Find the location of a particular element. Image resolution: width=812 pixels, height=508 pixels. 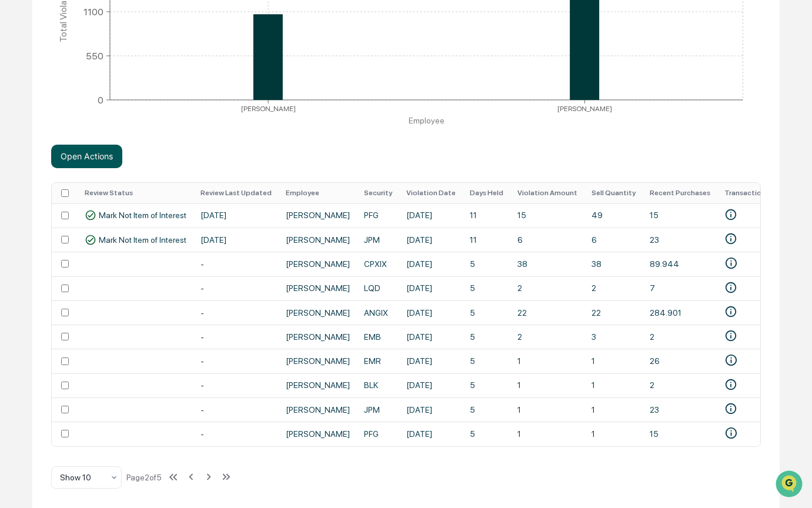

svg: • Plaid-KYQ7jE5Dk0ULPRRbj06qTzeKrMqLBXUKabMqvj is located at coordinates (731, 262).